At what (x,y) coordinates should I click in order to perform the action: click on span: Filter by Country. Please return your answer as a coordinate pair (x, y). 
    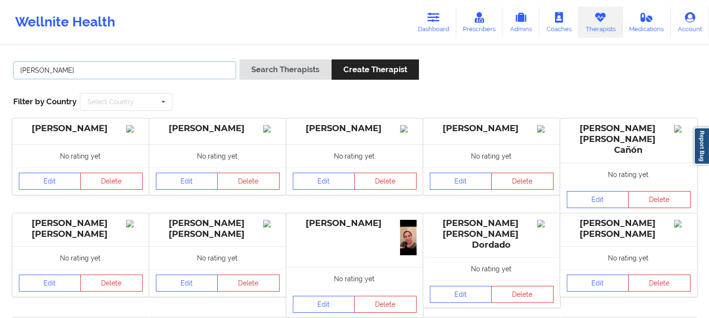
    Looking at the image, I should click on (45, 102).